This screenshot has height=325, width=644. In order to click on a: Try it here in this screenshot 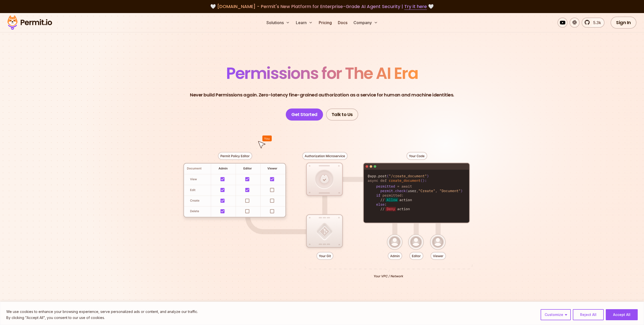, I will do `click(416, 6)`.